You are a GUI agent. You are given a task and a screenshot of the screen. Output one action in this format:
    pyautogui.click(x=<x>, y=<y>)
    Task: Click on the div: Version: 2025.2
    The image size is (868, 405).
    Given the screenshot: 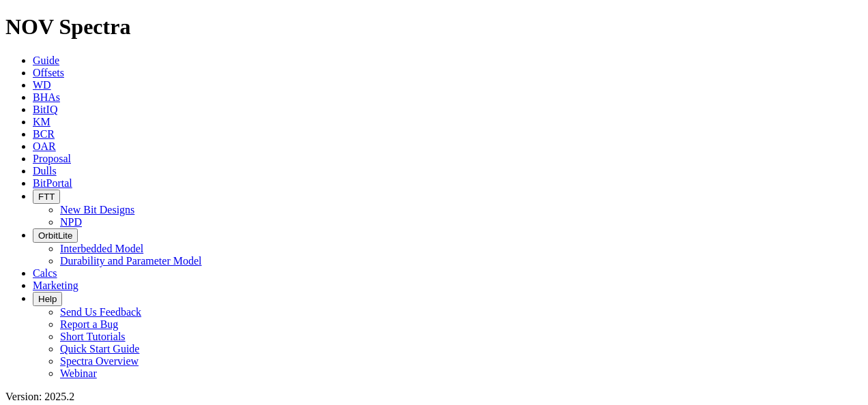 What is the action you would take?
    pyautogui.click(x=434, y=397)
    